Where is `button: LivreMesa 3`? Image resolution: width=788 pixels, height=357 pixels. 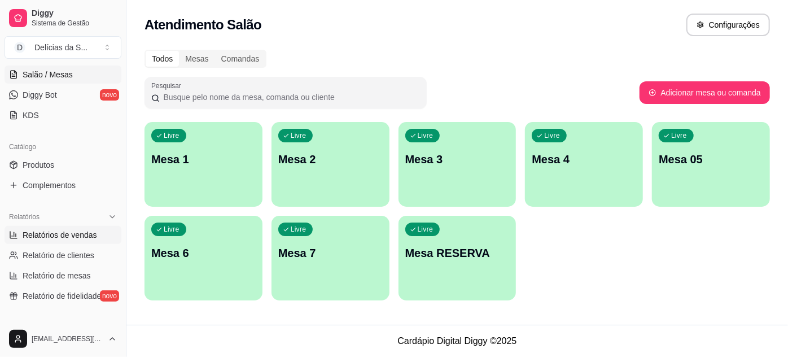
button: LivreMesa 3 is located at coordinates (457, 164).